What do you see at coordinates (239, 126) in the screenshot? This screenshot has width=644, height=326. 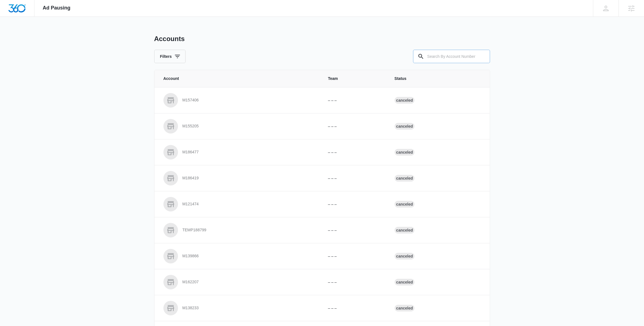 I see `a: M155205` at bounding box center [239, 126].